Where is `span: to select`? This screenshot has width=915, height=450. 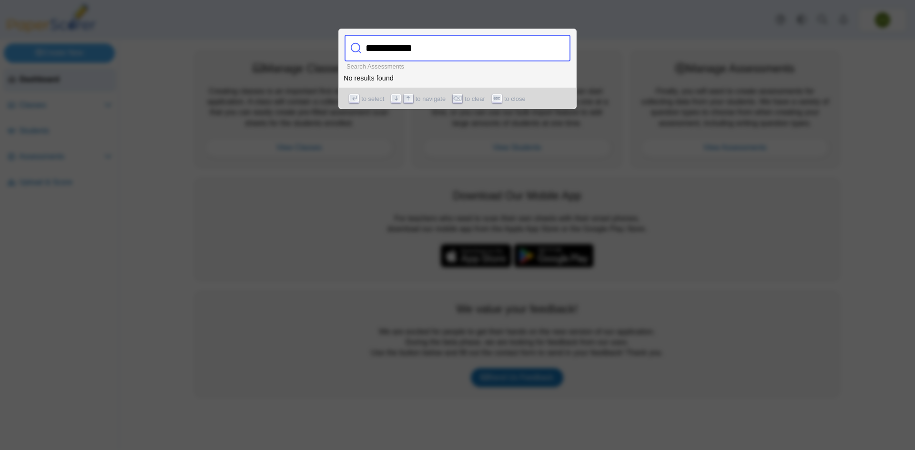
span: to select is located at coordinates (373, 99).